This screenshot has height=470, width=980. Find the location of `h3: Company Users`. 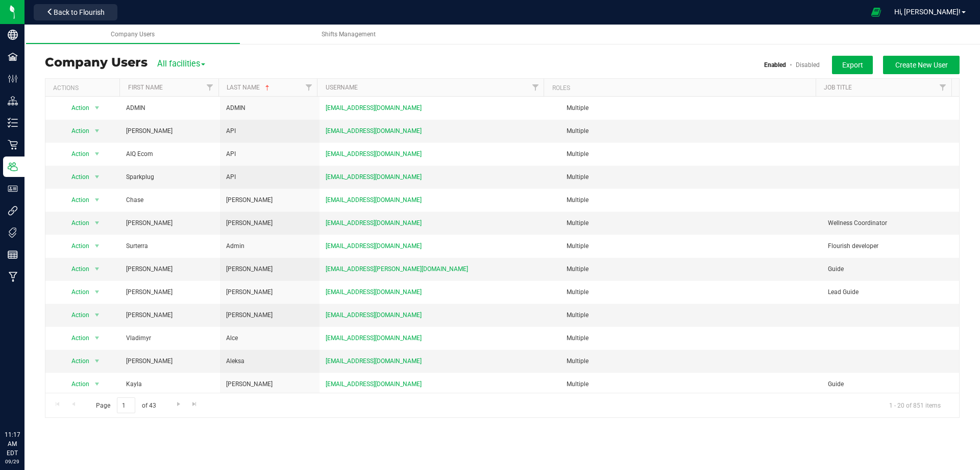

h3: Company Users is located at coordinates (96, 62).